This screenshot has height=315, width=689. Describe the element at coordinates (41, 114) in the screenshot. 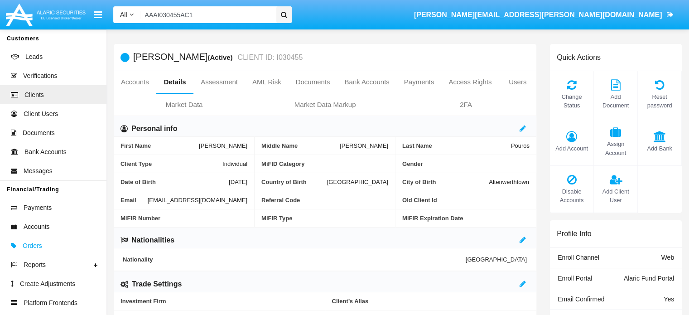

I see `span: Client Users` at that location.